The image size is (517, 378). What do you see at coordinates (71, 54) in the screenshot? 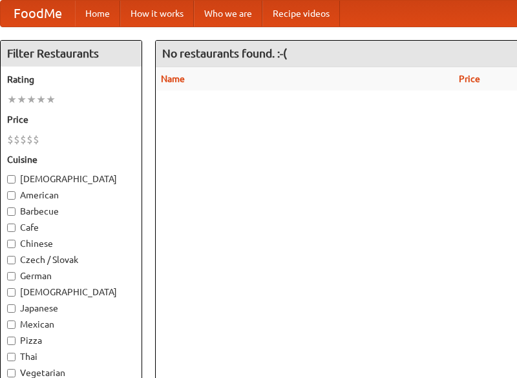
I see `h4: Filter Restaurants` at bounding box center [71, 54].